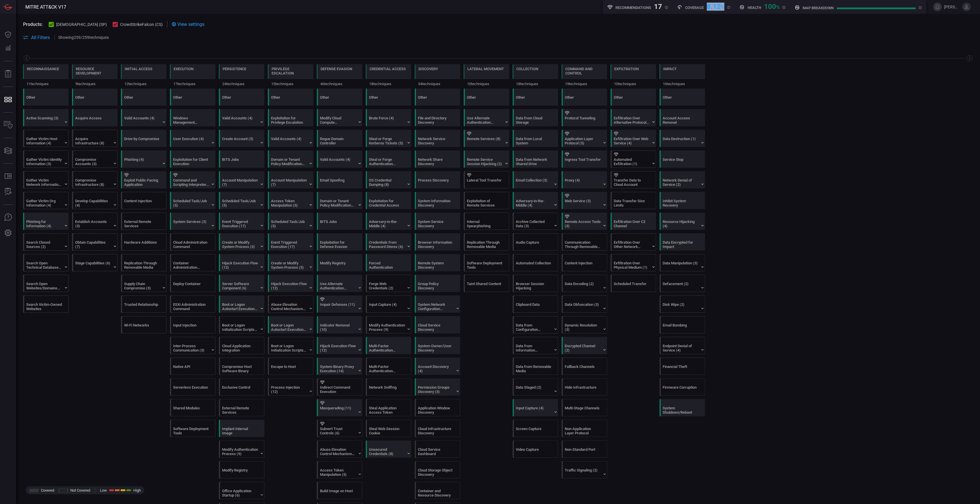 This screenshot has width=980, height=504. What do you see at coordinates (290, 200) in the screenshot?
I see `div: T1134: Access Token Manipulation` at bounding box center [290, 200].